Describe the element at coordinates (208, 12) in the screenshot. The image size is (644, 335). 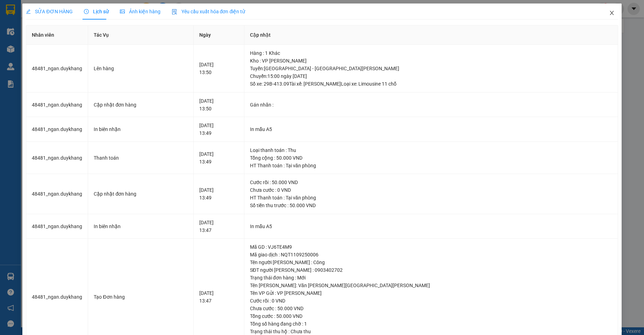
I see `span: Yêu cầu xuất hóa đơn điện tử` at that location.